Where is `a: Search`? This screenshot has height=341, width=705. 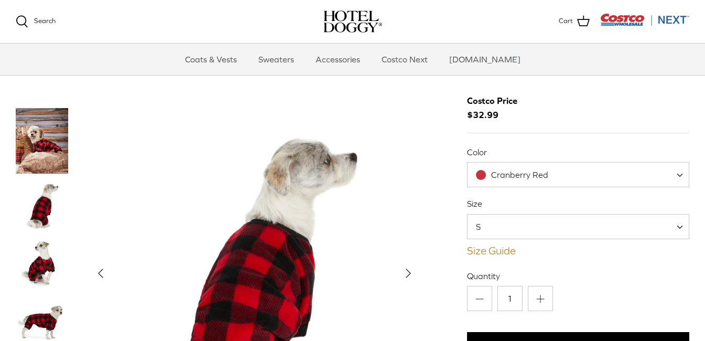 a: Search is located at coordinates (36, 21).